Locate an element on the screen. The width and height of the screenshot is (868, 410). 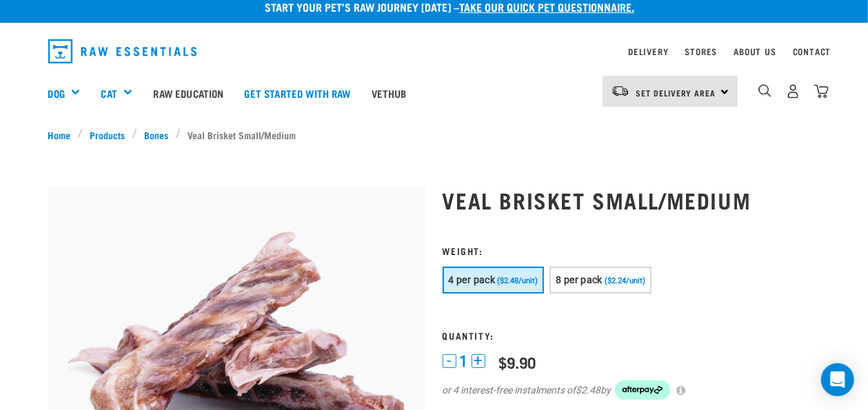
span: Set Delivery Area is located at coordinates (676, 92).